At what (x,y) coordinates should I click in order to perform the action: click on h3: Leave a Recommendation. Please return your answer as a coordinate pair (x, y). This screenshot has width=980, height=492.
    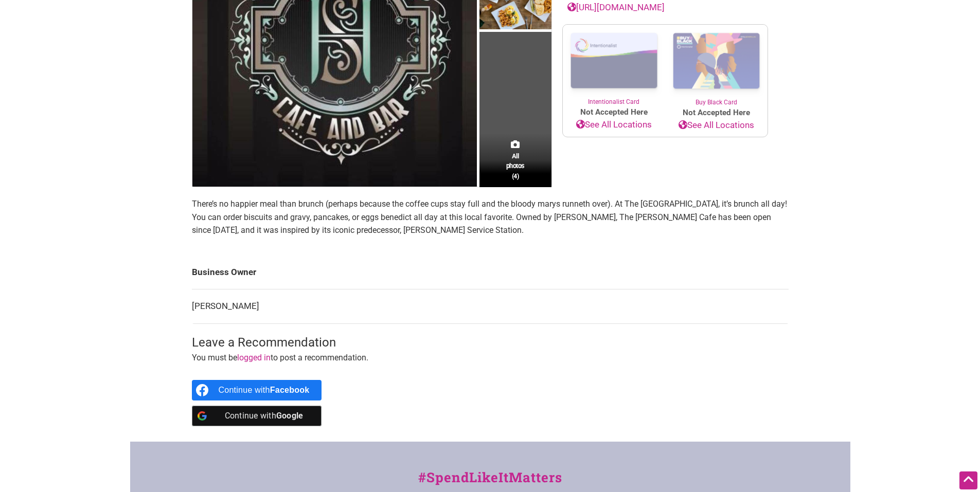
    Looking at the image, I should click on (491, 343).